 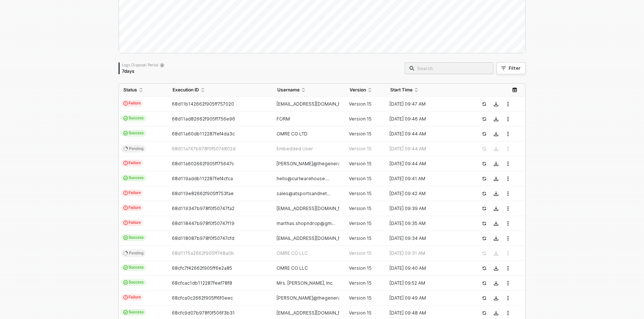 I want to click on span: sales@atsportsandnet..., so click(x=303, y=193).